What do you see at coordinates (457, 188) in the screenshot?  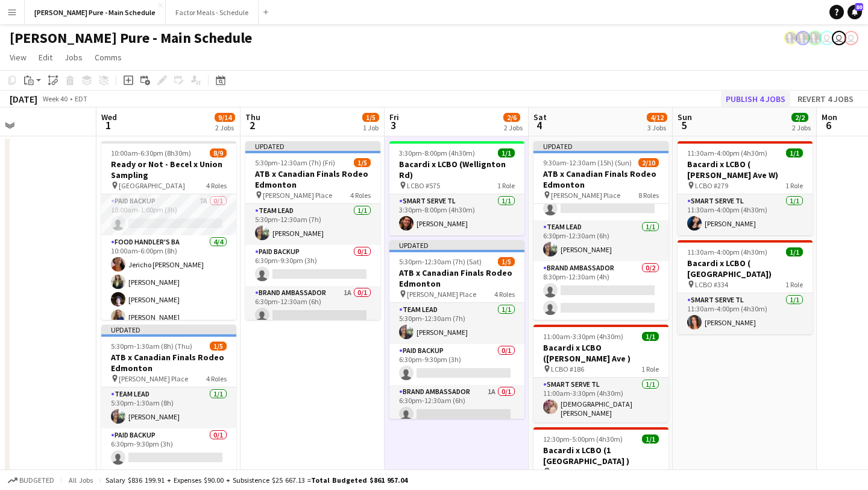 I see `app-job-card: 3:30pm-8:00pm (4h30m)1/1Bacardi x LCBO (Wellignton Rd) LCBO #5751 RoleSmart Serve TL1/13:30pm-8:0...` at bounding box center [457, 188].